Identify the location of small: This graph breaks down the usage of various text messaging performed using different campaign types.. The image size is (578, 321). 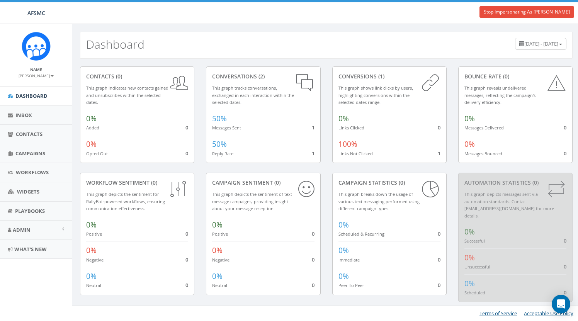
(379, 201).